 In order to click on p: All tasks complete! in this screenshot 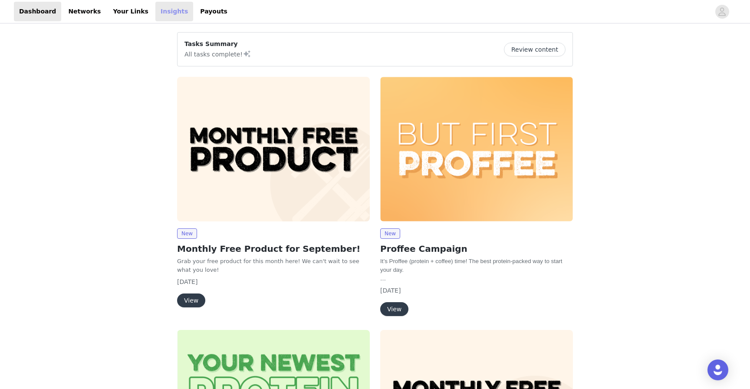, I will do `click(218, 54)`.